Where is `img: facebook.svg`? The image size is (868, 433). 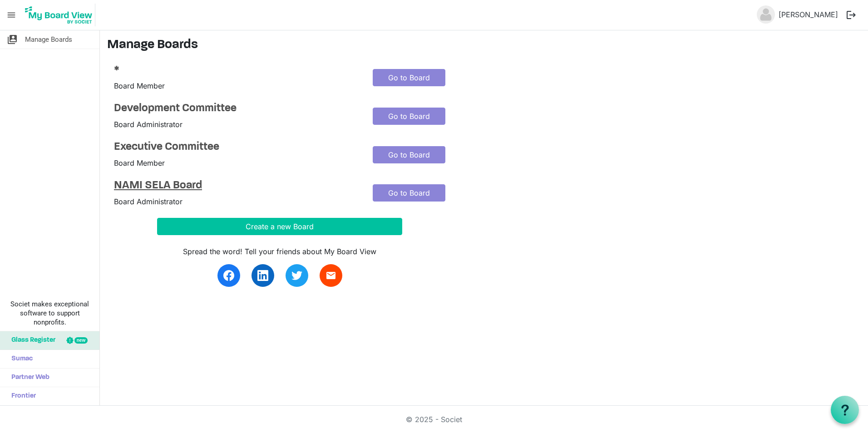 img: facebook.svg is located at coordinates (229, 276).